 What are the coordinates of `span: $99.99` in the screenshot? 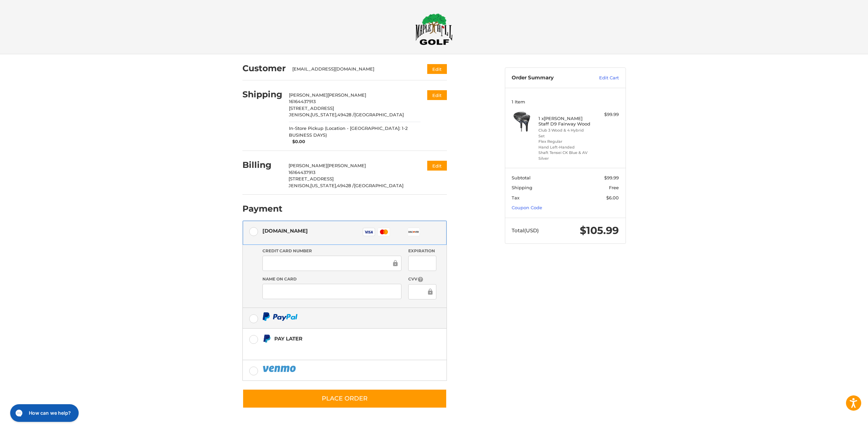 It's located at (611, 178).